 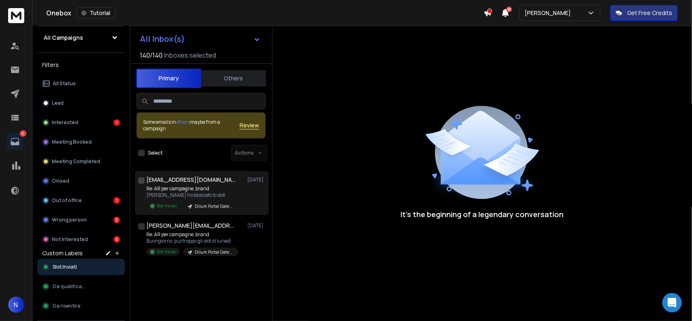 I want to click on div: Open Intercom Messenger, so click(x=672, y=302).